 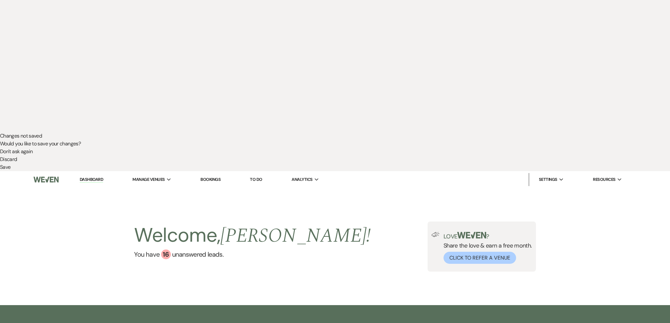 What do you see at coordinates (148, 180) in the screenshot?
I see `span: Manage Venues` at bounding box center [148, 180].